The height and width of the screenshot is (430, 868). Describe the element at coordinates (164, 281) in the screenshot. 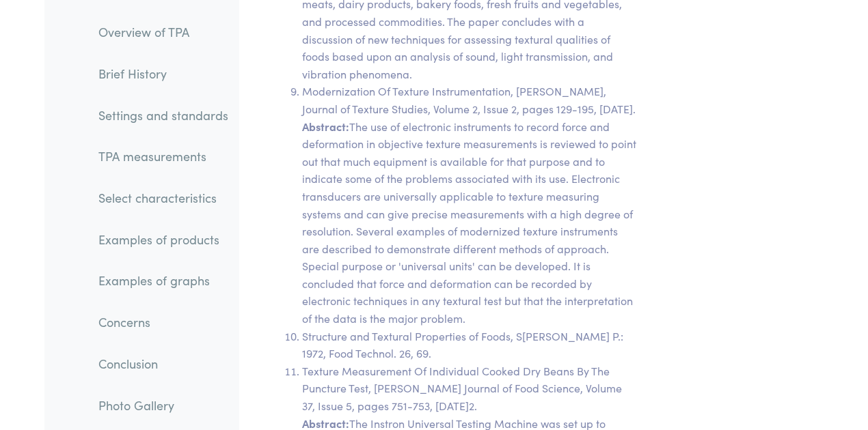

I see `a: Examples of graphs` at that location.